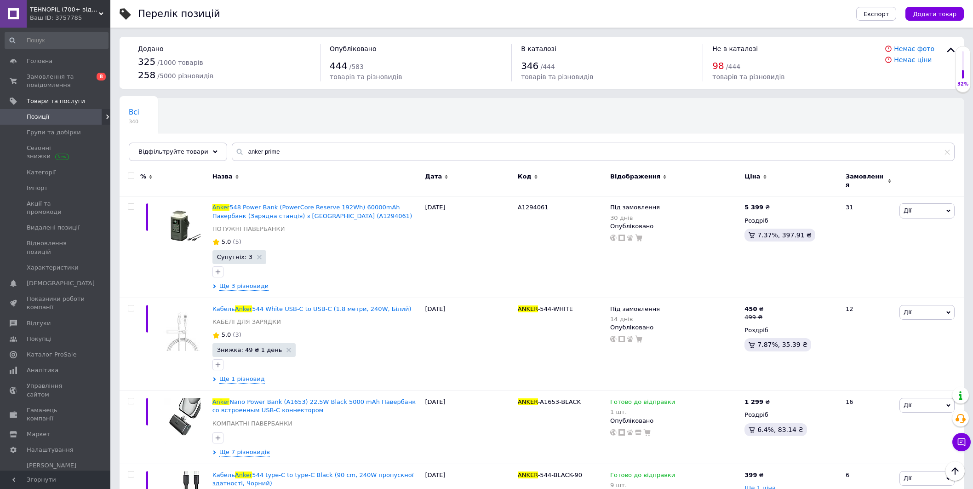 This screenshot has width=973, height=489. What do you see at coordinates (56, 303) in the screenshot?
I see `span: Показники роботи компанії` at bounding box center [56, 303].